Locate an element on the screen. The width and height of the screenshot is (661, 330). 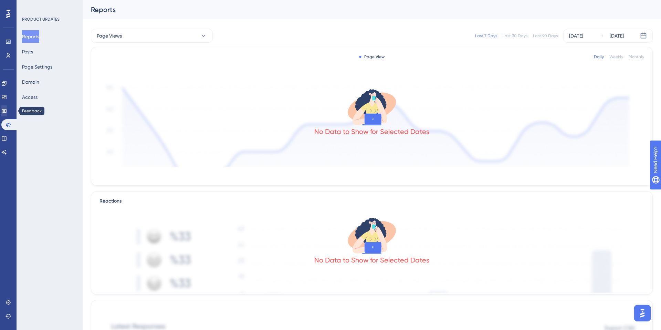
div: Page View is located at coordinates (372, 57).